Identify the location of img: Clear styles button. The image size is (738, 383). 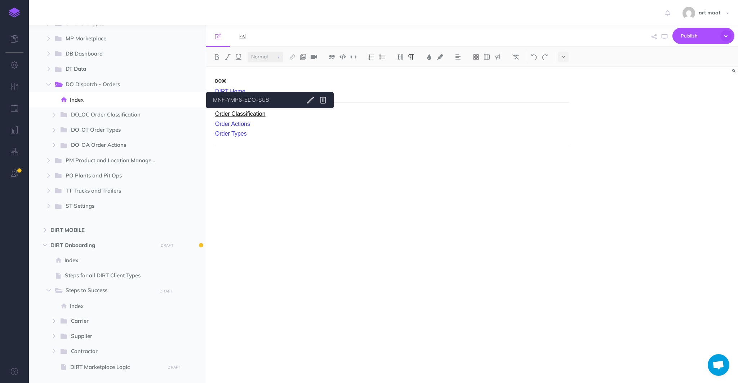
(515, 57).